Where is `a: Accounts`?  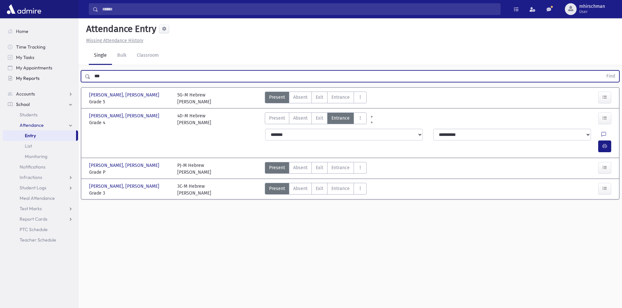 a: Accounts is located at coordinates (40, 94).